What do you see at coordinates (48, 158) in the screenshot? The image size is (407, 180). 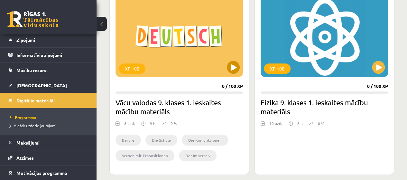 I see `a: Atzīmes` at bounding box center [48, 158].